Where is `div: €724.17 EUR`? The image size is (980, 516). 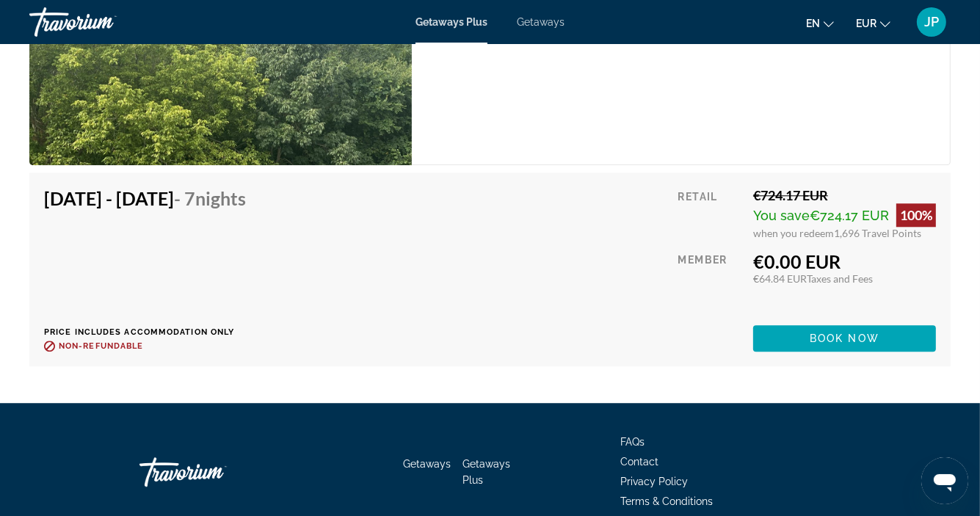 div: €724.17 EUR is located at coordinates (845, 196).